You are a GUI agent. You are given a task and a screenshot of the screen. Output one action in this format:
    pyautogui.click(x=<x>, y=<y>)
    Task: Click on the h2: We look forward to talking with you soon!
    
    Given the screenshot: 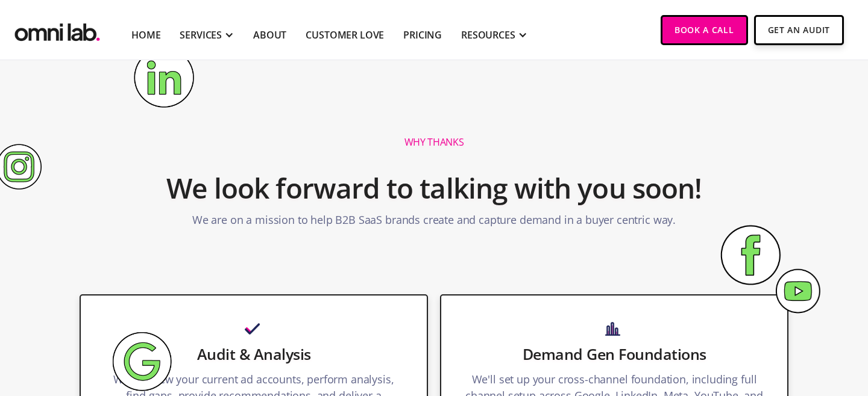 What is the action you would take?
    pyautogui.click(x=434, y=188)
    